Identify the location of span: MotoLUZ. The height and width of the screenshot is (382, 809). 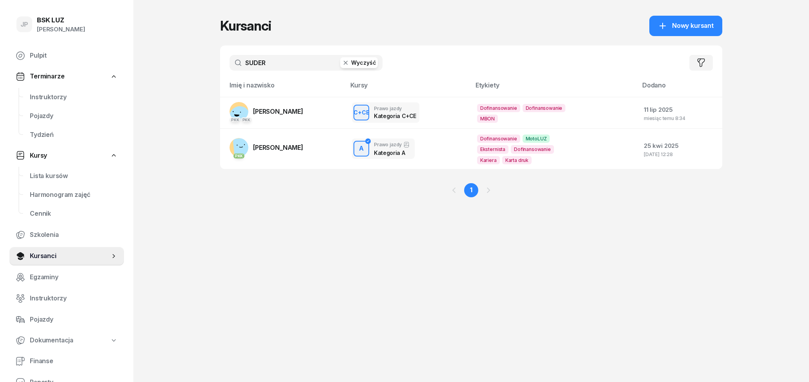
(536, 138).